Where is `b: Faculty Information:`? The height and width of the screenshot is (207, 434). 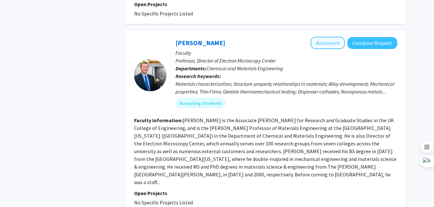
b: Faculty Information: is located at coordinates (158, 120).